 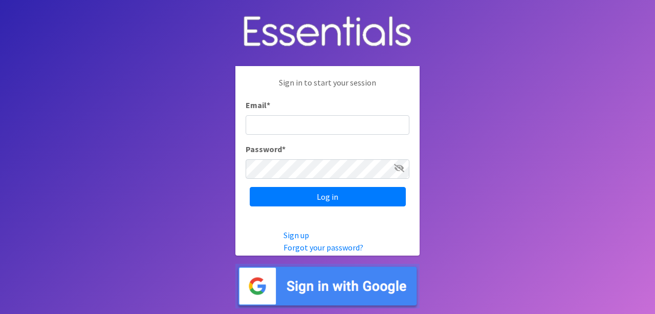 I want to click on label: Email, so click(x=258, y=105).